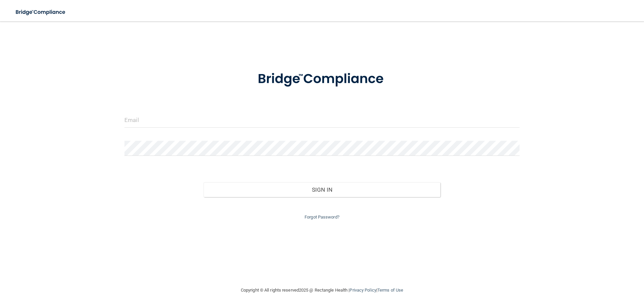  I want to click on a: Privacy Policy, so click(363, 290).